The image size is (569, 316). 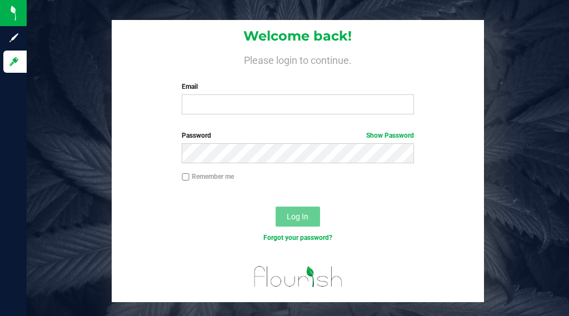 What do you see at coordinates (186, 177) in the screenshot?
I see `input: Remember me` at bounding box center [186, 177].